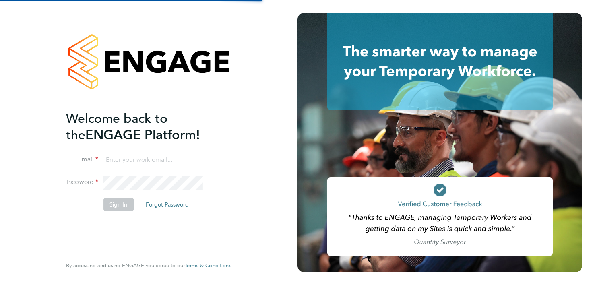 This screenshot has height=285, width=595. Describe the element at coordinates (208, 266) in the screenshot. I see `a: Terms & Conditions` at that location.